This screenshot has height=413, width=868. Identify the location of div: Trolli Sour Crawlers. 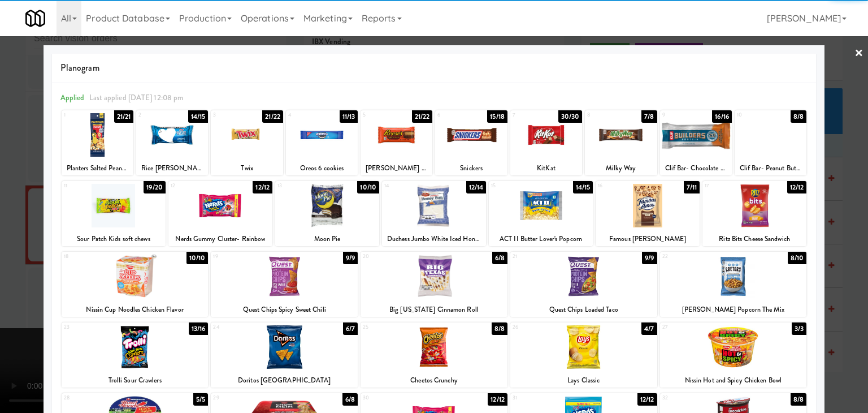
(135, 380).